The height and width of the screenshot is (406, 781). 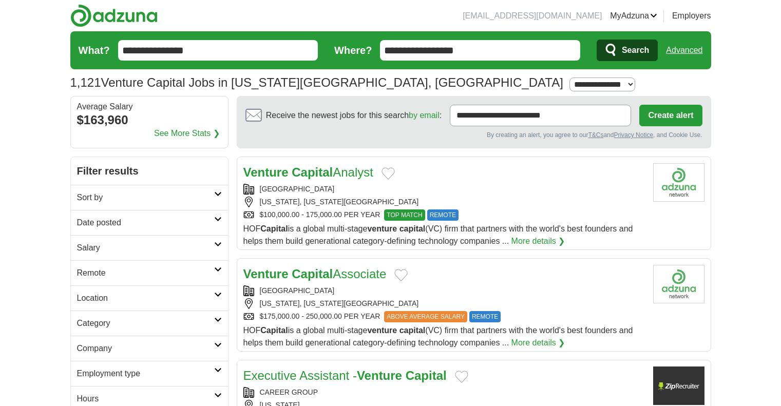 What do you see at coordinates (691, 16) in the screenshot?
I see `a: Employers` at bounding box center [691, 16].